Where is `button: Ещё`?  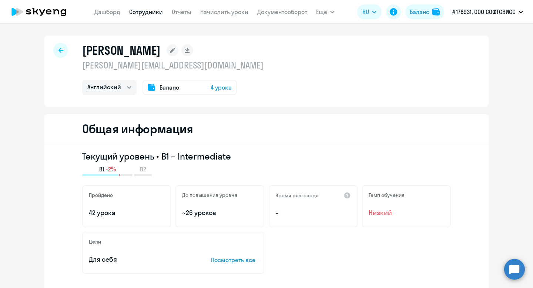
button: Ещё is located at coordinates (325, 12).